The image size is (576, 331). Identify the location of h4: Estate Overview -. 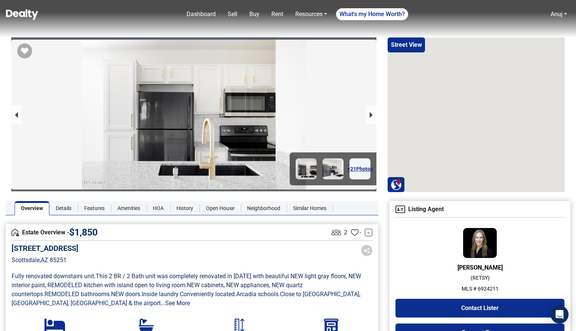
(171, 232).